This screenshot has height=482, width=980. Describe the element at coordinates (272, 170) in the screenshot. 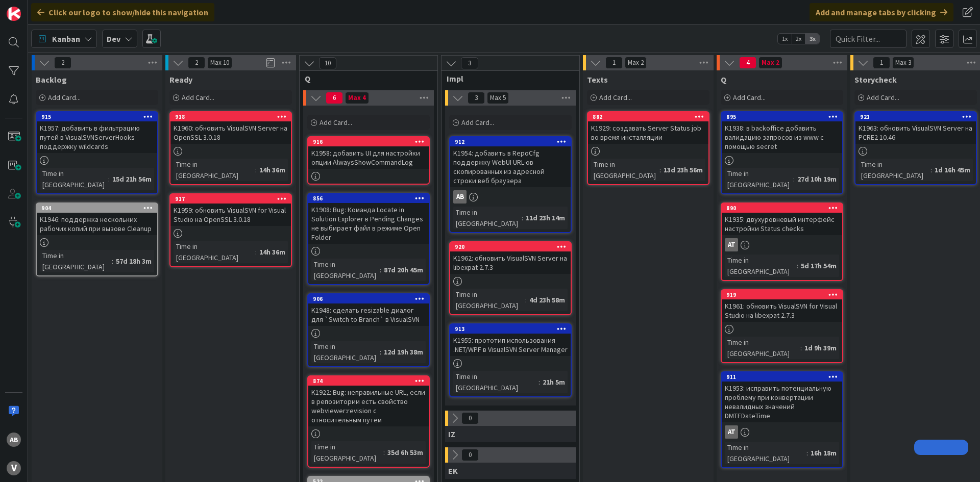

I see `div: 14h 36m` at that location.